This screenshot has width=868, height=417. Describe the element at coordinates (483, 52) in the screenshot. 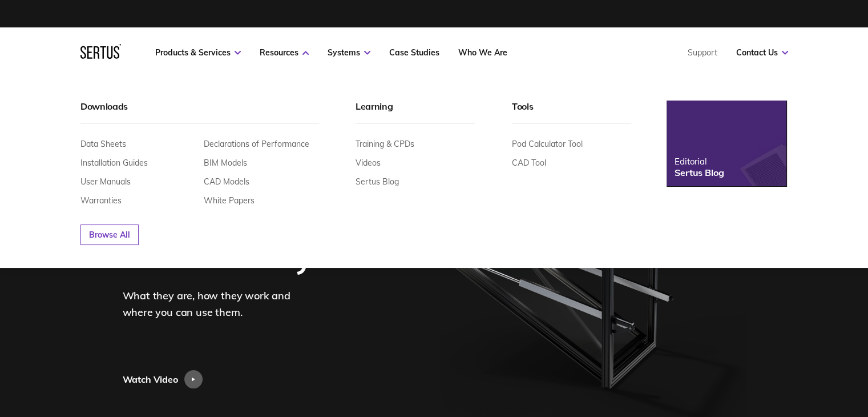

I see `a: Who We Are` at that location.